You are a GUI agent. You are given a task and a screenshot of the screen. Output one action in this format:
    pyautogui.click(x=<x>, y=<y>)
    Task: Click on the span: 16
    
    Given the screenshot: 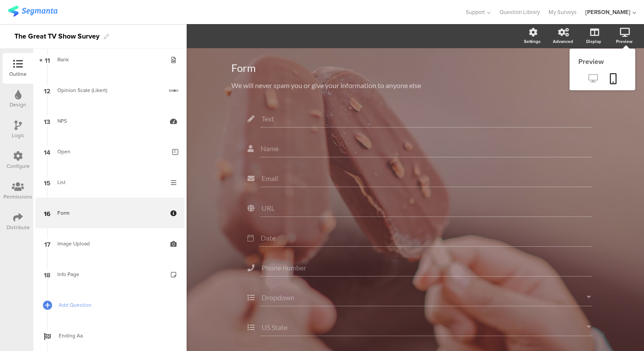 What is the action you would take?
    pyautogui.click(x=47, y=213)
    